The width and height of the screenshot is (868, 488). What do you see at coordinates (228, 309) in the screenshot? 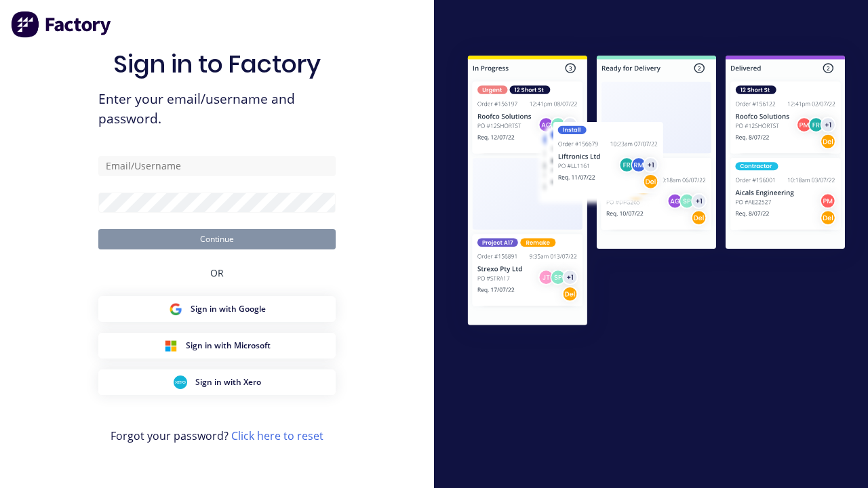
I see `span: Sign in with Google` at bounding box center [228, 309].